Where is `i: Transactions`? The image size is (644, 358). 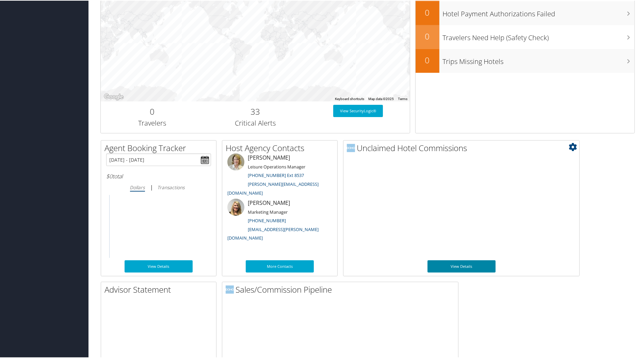 i: Transactions is located at coordinates (171, 187).